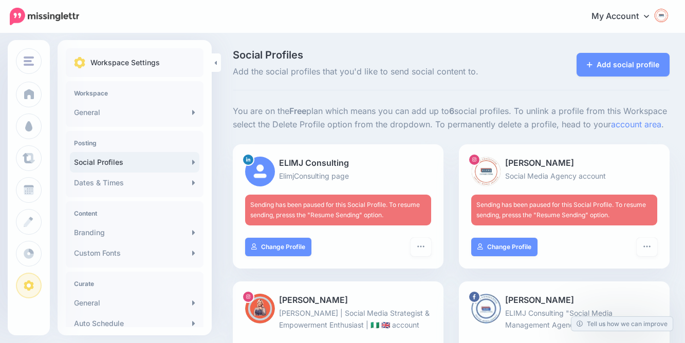 Image resolution: width=685 pixels, height=343 pixels. Describe the element at coordinates (564, 319) in the screenshot. I see `p: ELIMJ Consulting "Social Media Management Agency" page` at that location.